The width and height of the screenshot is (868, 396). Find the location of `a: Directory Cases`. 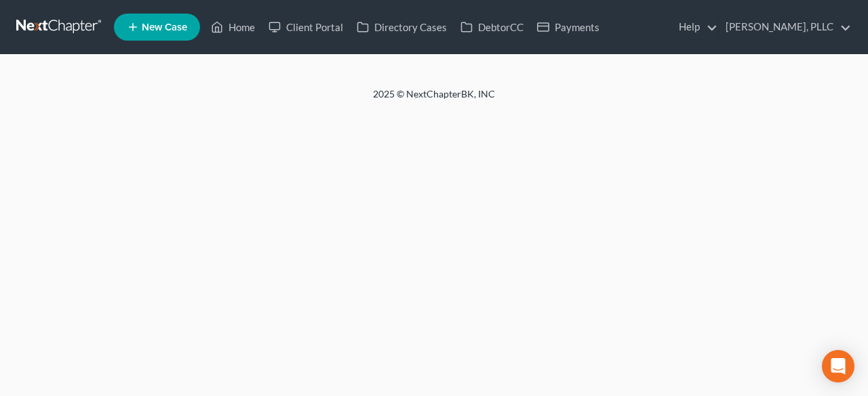

a: Directory Cases is located at coordinates (402, 27).